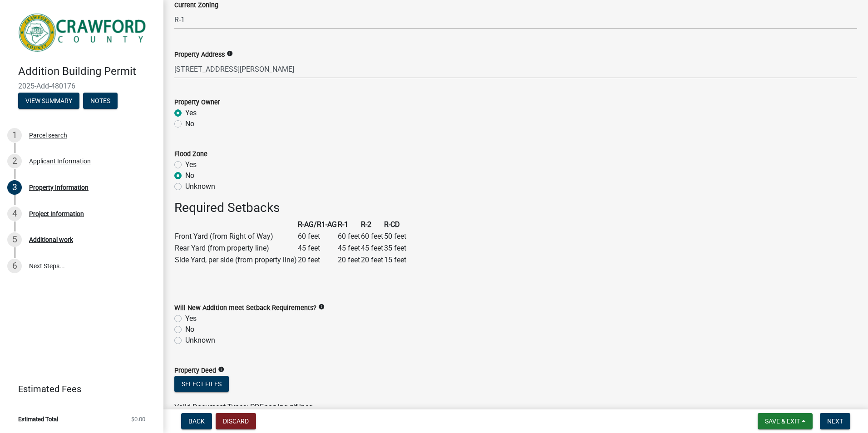  I want to click on td: 50 feet, so click(395, 236).